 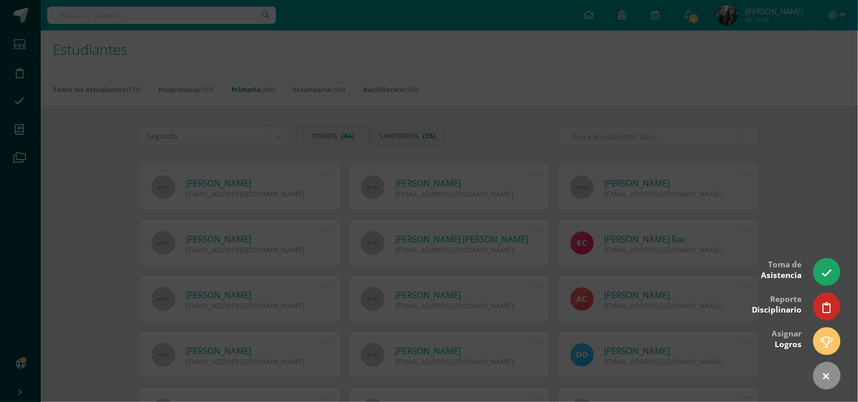 I want to click on div: Asignar, so click(x=787, y=338).